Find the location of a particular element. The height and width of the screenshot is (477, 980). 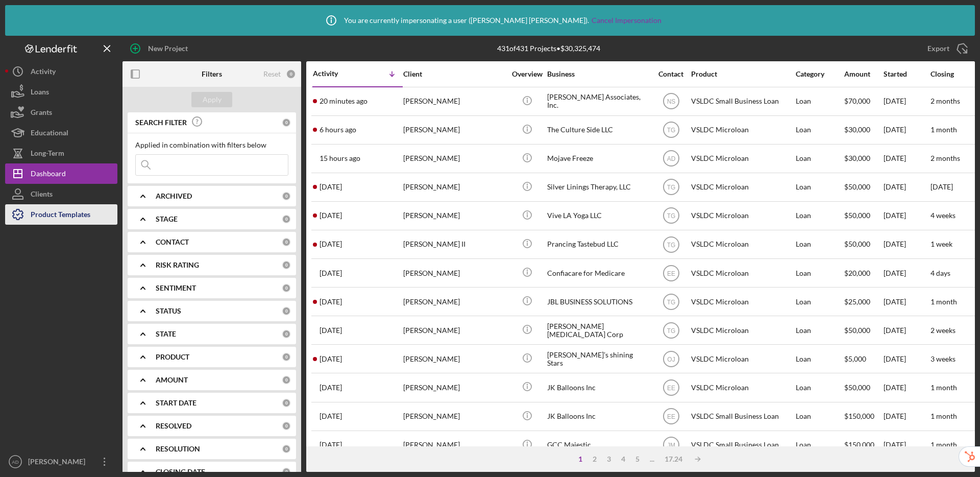

a: Activity is located at coordinates (62, 72).